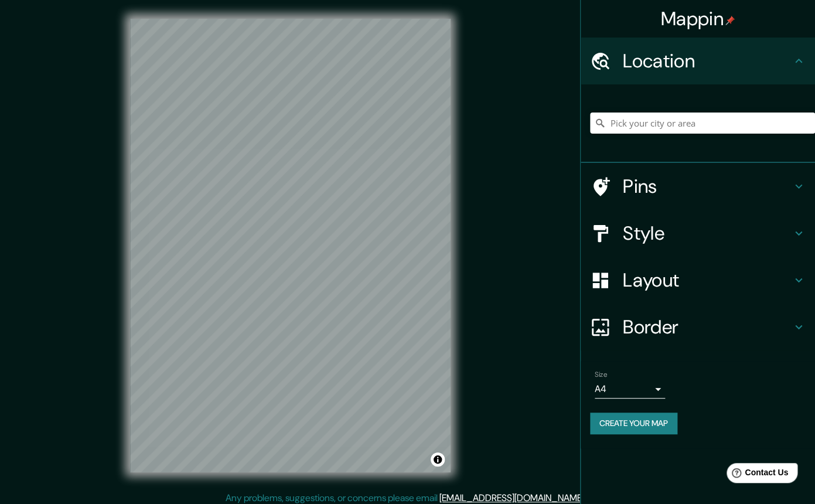 The height and width of the screenshot is (504, 815). What do you see at coordinates (438, 460) in the screenshot?
I see `button: Toggle attribution` at bounding box center [438, 460].